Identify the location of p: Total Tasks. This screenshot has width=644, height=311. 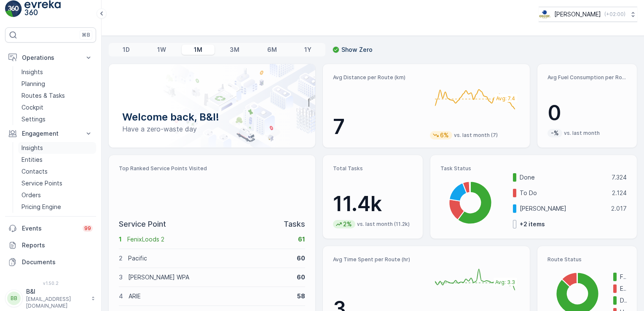
(373, 168).